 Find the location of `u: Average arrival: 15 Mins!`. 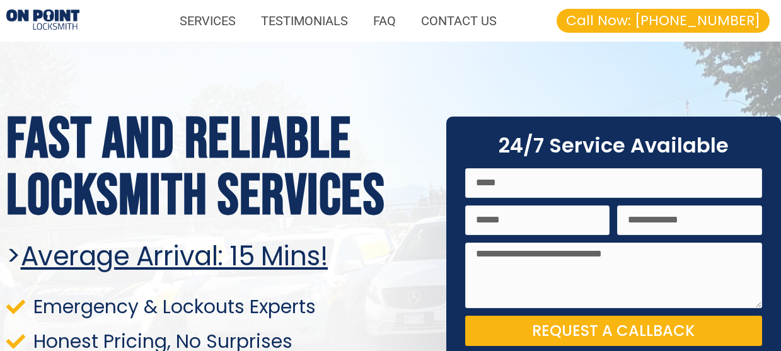

u: Average arrival: 15 Mins! is located at coordinates (174, 256).